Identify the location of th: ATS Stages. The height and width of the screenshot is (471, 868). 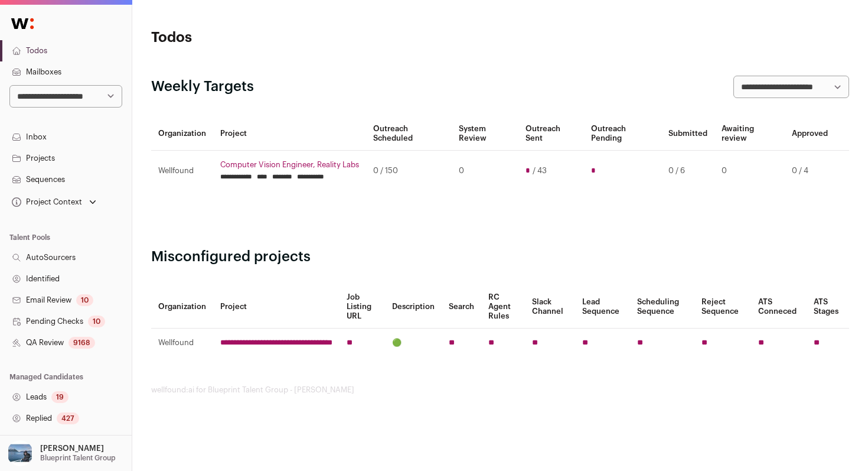
(828, 307).